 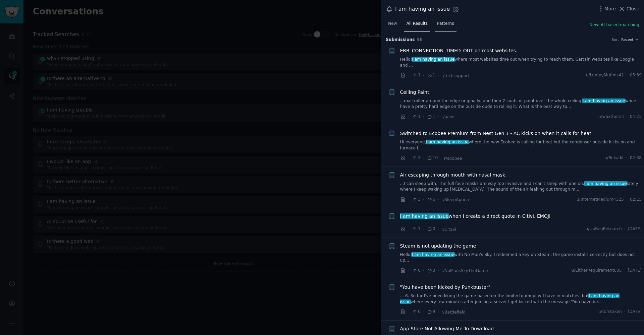 What do you see at coordinates (431, 312) in the screenshot?
I see `span: 9` at bounding box center [431, 312].